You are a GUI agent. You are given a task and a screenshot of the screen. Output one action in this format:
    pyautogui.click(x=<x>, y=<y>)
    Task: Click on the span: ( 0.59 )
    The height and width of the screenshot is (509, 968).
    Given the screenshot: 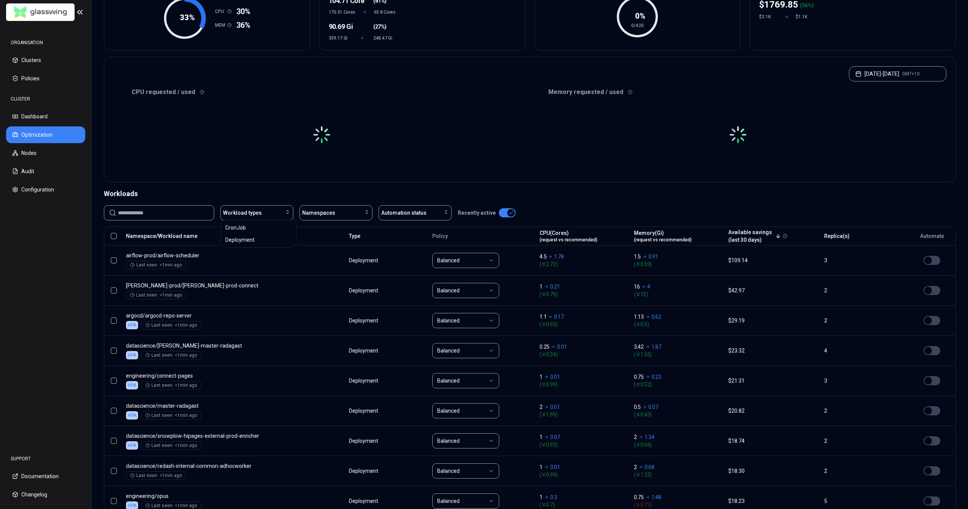 What is the action you would take?
    pyautogui.click(x=678, y=264)
    